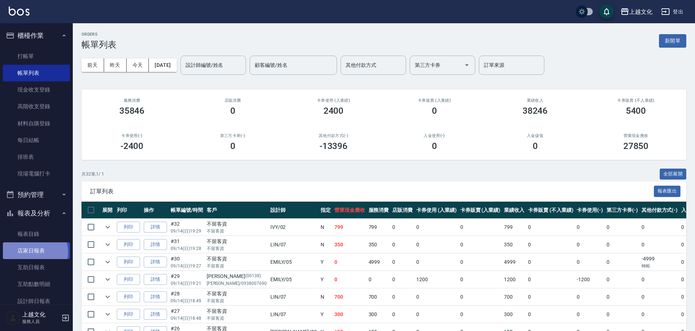 Image resolution: width=695 pixels, height=331 pixels. I want to click on a: 報表匯出, so click(667, 191).